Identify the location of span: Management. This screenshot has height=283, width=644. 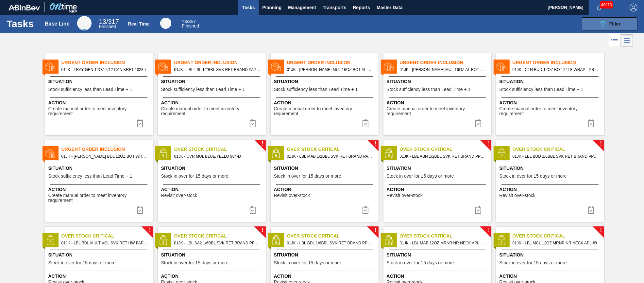
(302, 8).